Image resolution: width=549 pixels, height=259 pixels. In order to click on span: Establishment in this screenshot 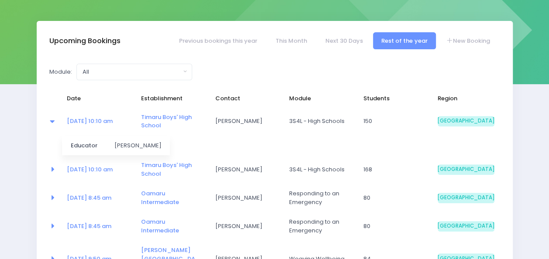, I will do `click(169, 99)`.